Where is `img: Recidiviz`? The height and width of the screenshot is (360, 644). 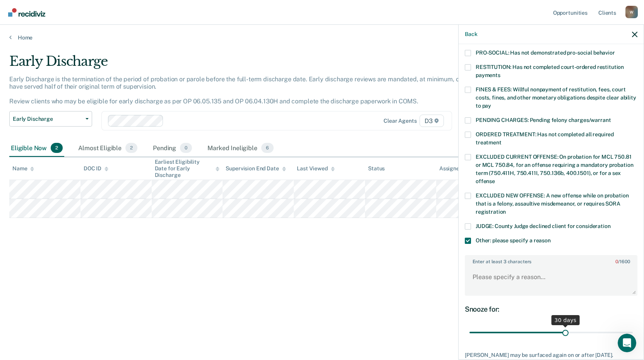
img: Recidiviz is located at coordinates (27, 13).